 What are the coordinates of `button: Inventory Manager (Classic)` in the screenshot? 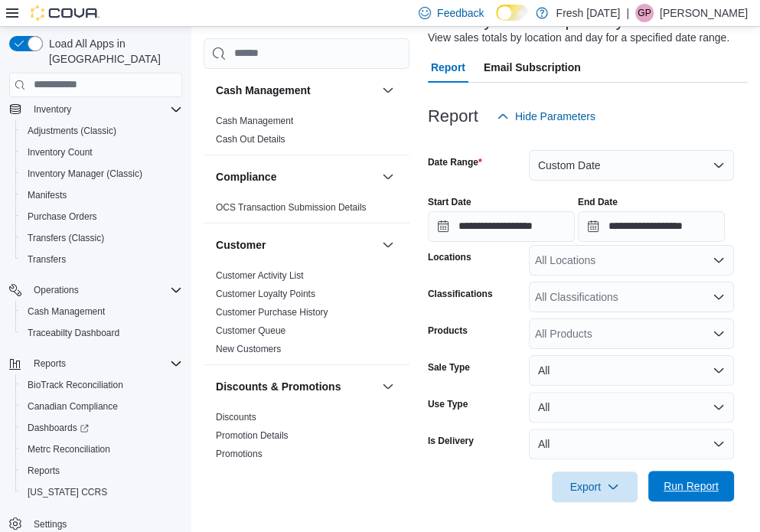 It's located at (102, 173).